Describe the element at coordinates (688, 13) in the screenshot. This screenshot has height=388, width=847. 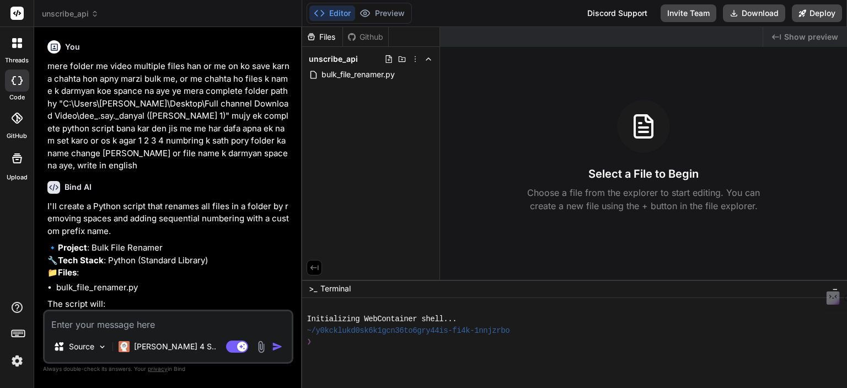
I see `button: Invite Team` at that location.